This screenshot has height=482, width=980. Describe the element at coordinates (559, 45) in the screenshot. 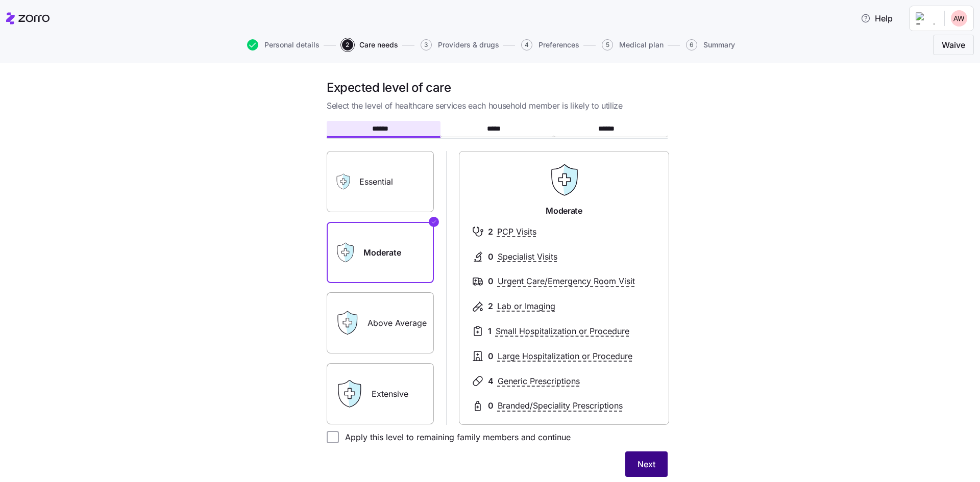

I see `span: Preferences` at that location.